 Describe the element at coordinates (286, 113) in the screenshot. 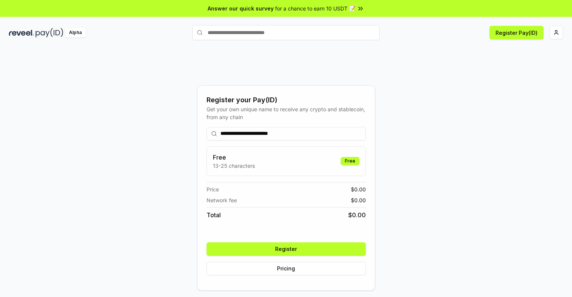

I see `div: Get your own unique name to receive any crypto and stablecoin, from any chain` at that location.